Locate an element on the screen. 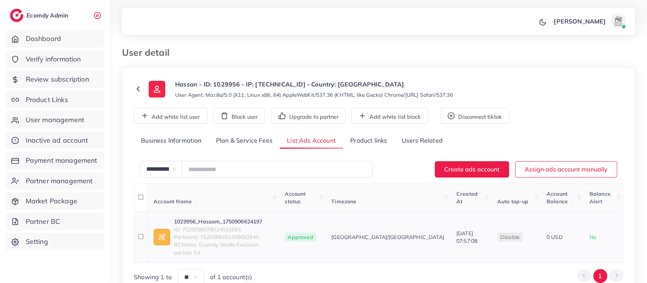  a: User management is located at coordinates (55, 120).